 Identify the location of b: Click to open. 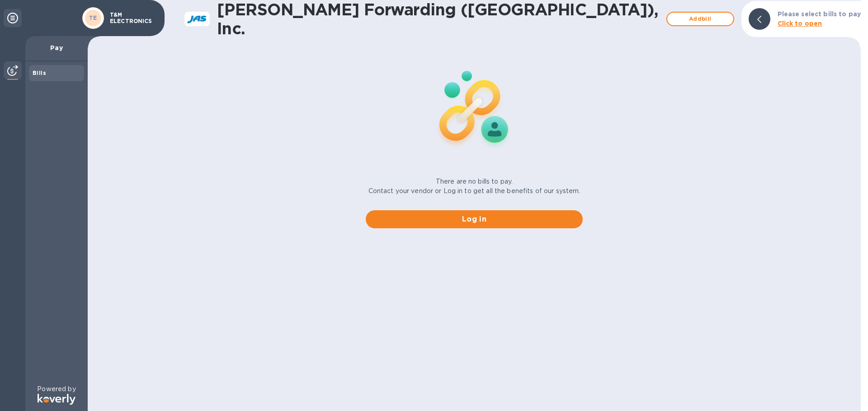
(799, 24).